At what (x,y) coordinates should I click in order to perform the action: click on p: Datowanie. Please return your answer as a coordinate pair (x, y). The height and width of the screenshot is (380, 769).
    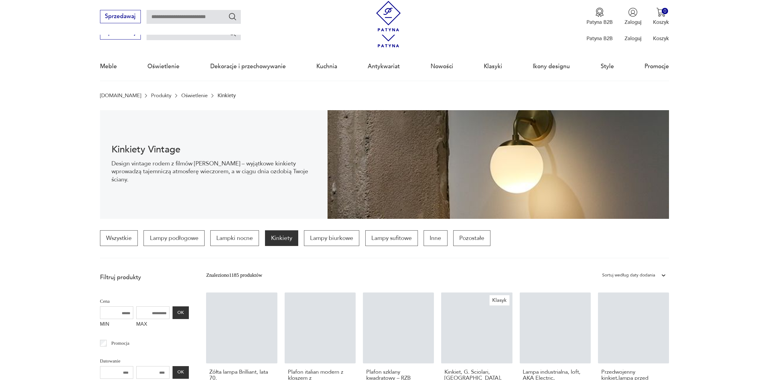
    Looking at the image, I should click on (144, 361).